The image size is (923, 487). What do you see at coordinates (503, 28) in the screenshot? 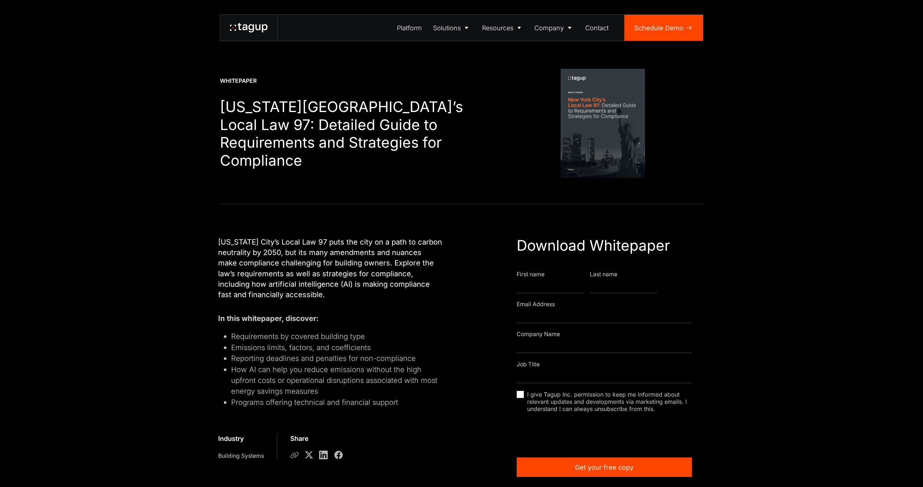
I see `a: Resources` at bounding box center [503, 28].